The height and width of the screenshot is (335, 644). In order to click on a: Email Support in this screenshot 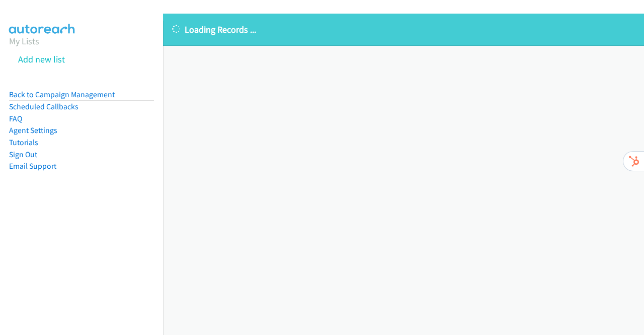, I will do `click(32, 166)`.